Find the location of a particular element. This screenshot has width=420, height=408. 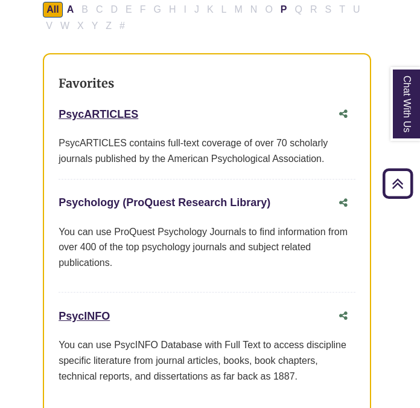

a: Psychology (ProQuest Research Library) is located at coordinates (164, 202).